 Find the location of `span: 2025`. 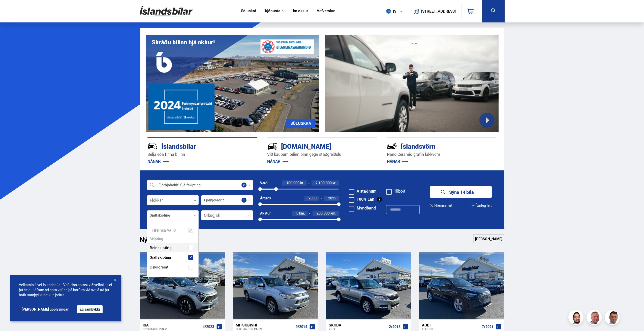

span: 2025 is located at coordinates (332, 198).